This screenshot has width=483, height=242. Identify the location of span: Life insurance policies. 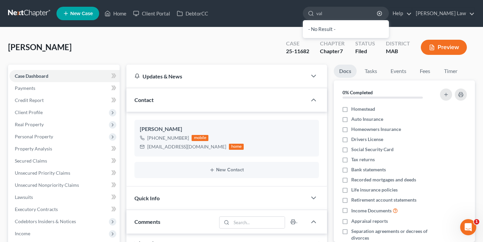
(375, 190).